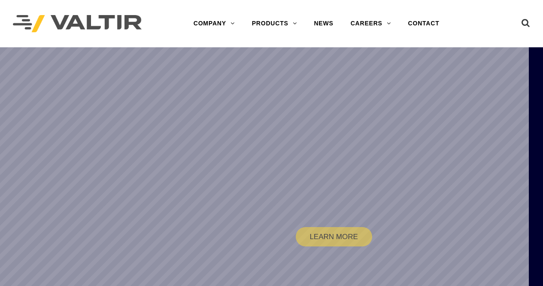  Describe the element at coordinates (274, 24) in the screenshot. I see `a: PRODUCTS` at that location.